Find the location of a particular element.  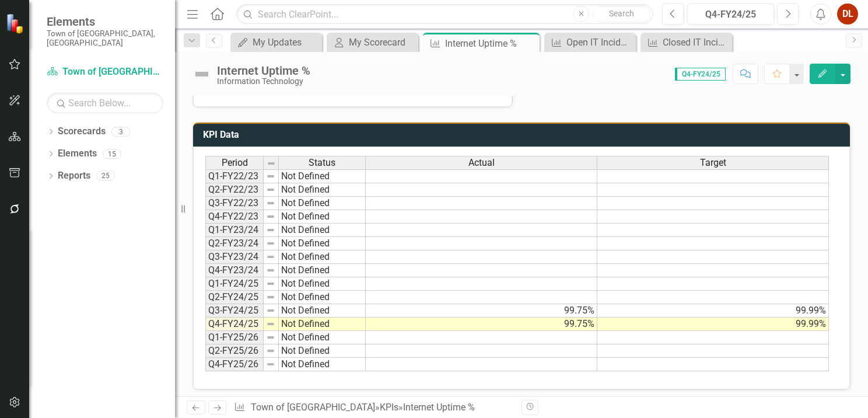

a: My Updates is located at coordinates (276, 42).